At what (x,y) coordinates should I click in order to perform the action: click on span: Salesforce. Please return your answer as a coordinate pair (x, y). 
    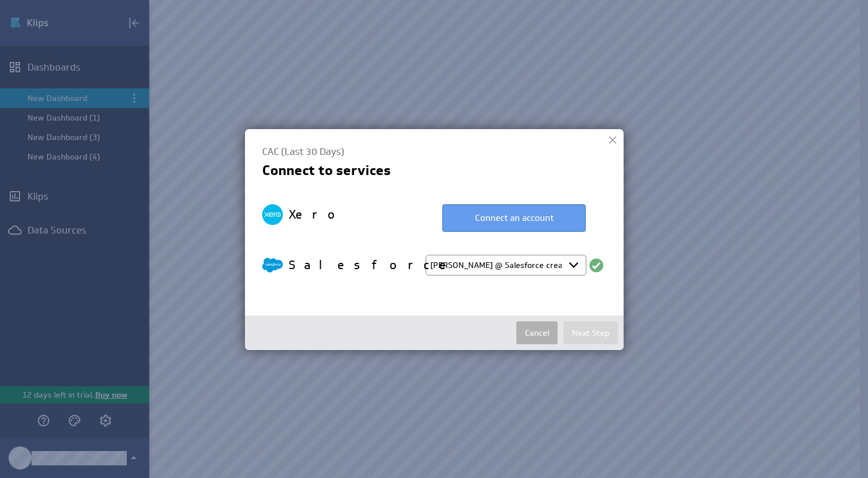
    Looking at the image, I should click on (351, 266).